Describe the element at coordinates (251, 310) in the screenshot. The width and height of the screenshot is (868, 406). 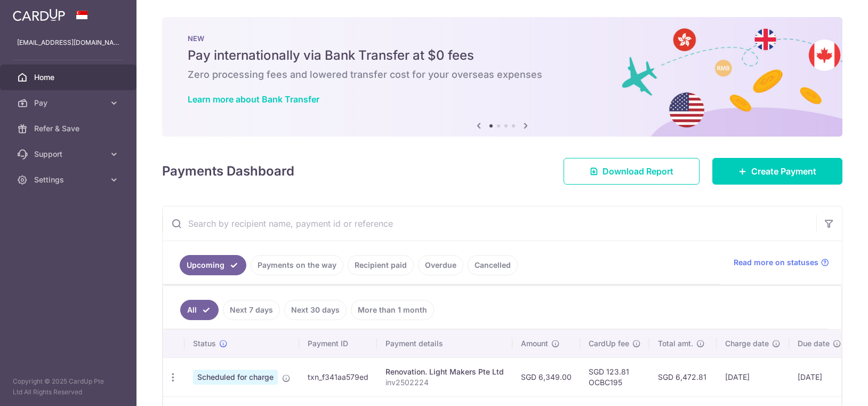
I see `a: Next 7 days` at that location.